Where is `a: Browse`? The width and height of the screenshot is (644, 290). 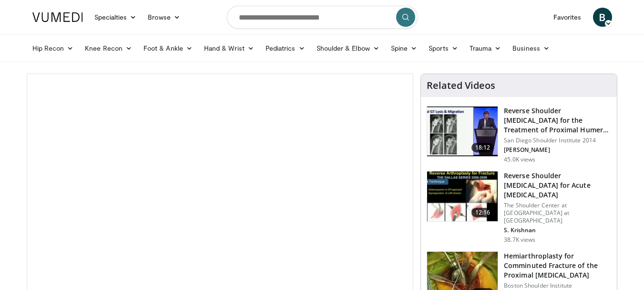
a: Browse is located at coordinates (164, 17).